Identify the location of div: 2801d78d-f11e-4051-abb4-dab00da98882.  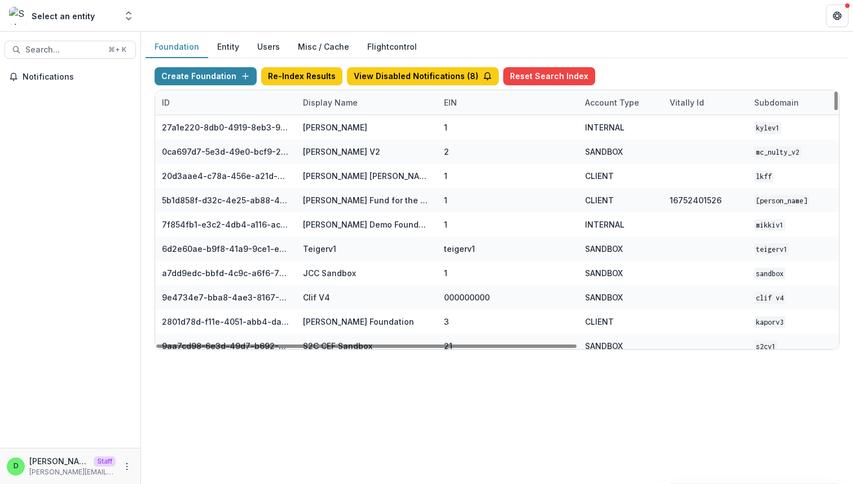
(226, 321).